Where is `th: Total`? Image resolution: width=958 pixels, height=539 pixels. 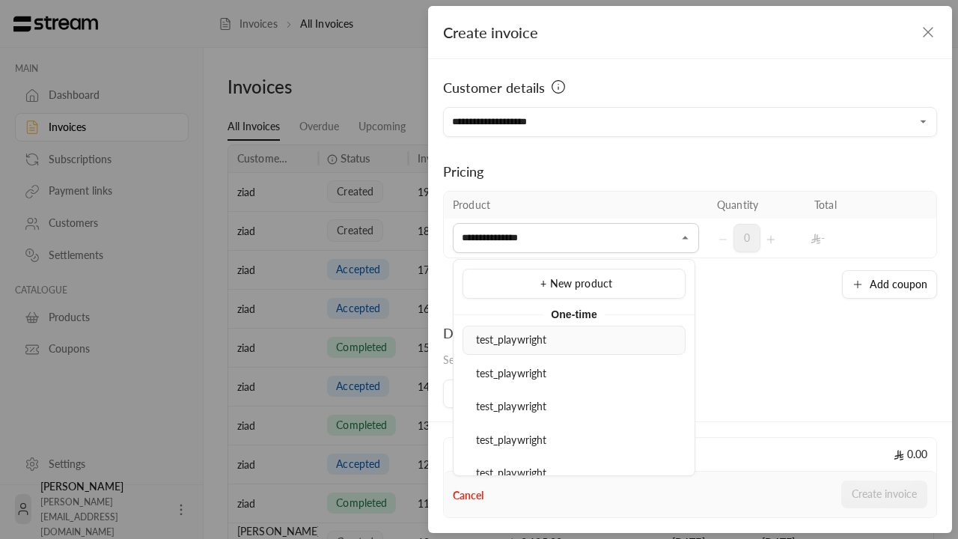
th: Total is located at coordinates (854, 205).